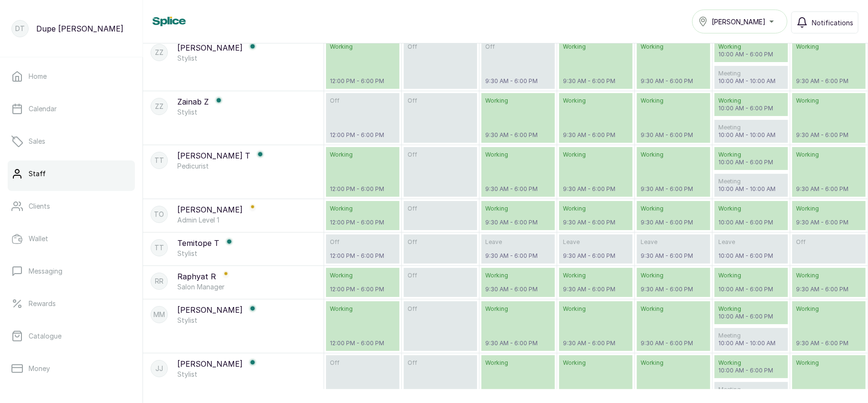  Describe the element at coordinates (71, 238) in the screenshot. I see `a: Wallet` at that location.